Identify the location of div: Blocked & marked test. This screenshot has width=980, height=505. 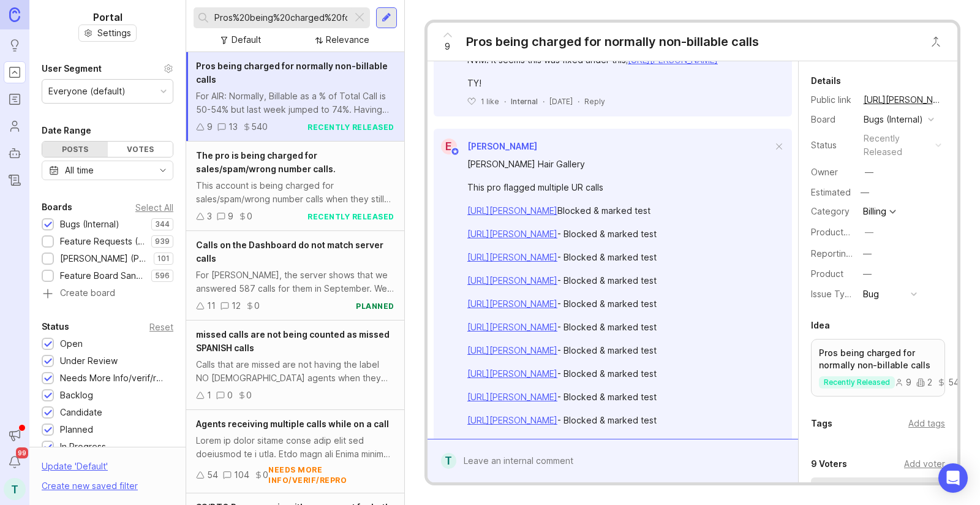
(620, 211).